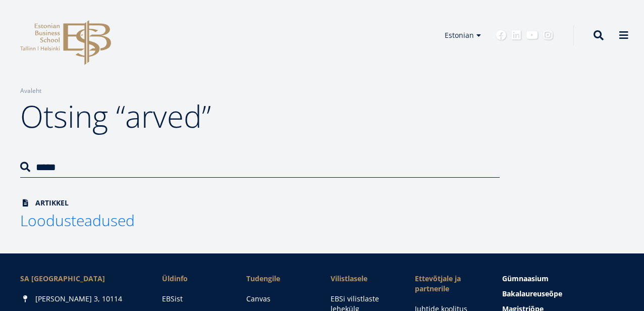 This screenshot has height=311, width=644. Describe the element at coordinates (532, 35) in the screenshot. I see `a: Youtube` at that location.